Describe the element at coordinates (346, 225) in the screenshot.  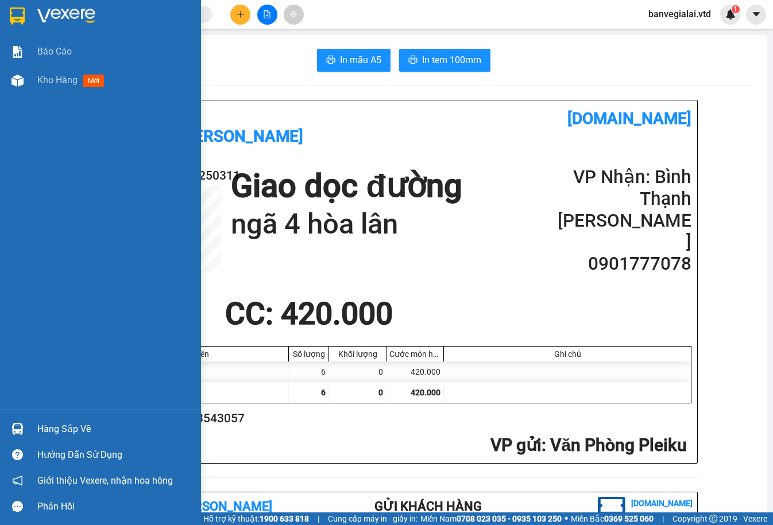
I see `h1: ngã 4 hòa lân` at that location.